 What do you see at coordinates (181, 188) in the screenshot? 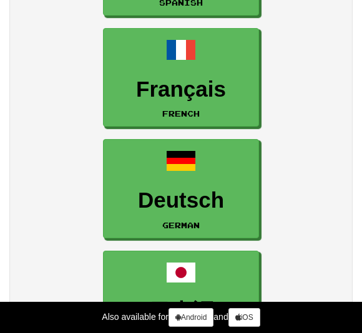
I see `a: DeutschGerman` at bounding box center [181, 188].